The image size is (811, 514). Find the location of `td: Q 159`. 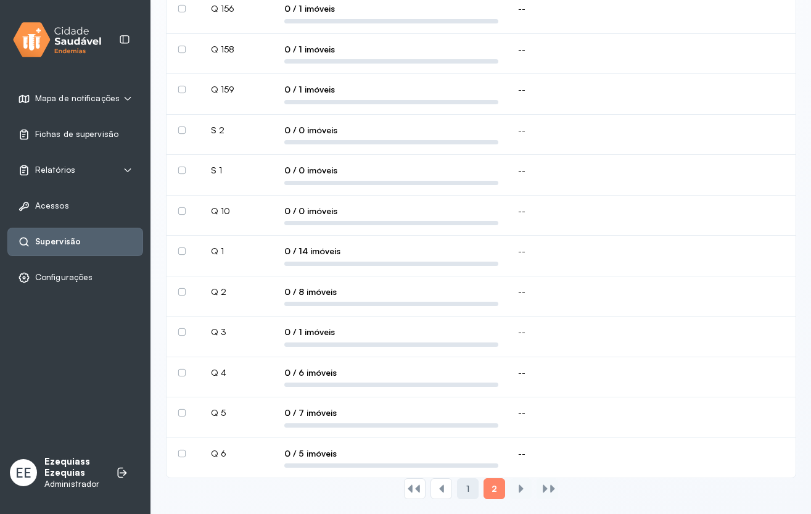

td: Q 159 is located at coordinates (237, 94).